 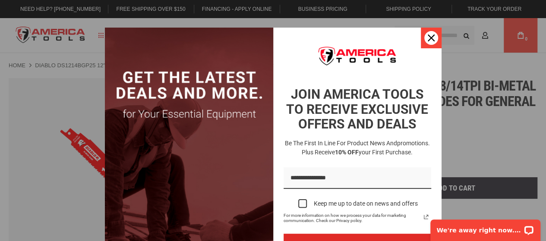 What do you see at coordinates (357, 109) in the screenshot?
I see `strong: JOIN AMERICA TOOLS TO RECEIVE EXCLUSIVE OFFERS AND DEALS` at bounding box center [357, 109].